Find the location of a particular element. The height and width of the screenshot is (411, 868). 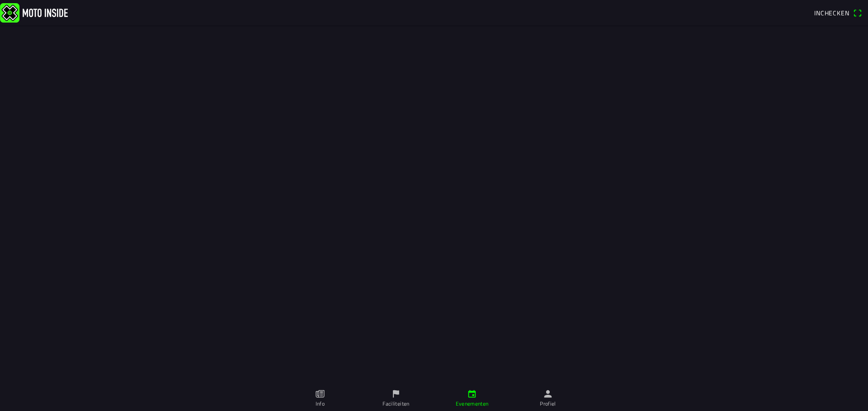

ion-icon: paper is located at coordinates (320, 395).